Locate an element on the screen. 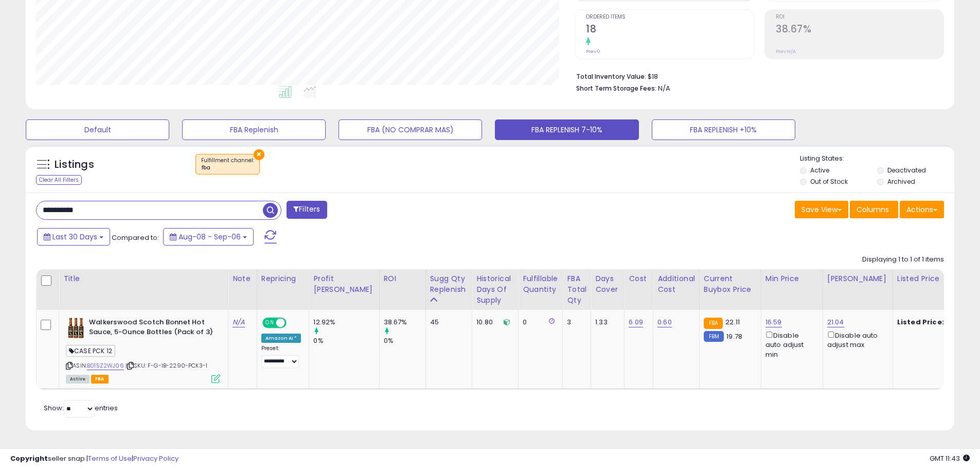  span: Columns is located at coordinates (872, 209).